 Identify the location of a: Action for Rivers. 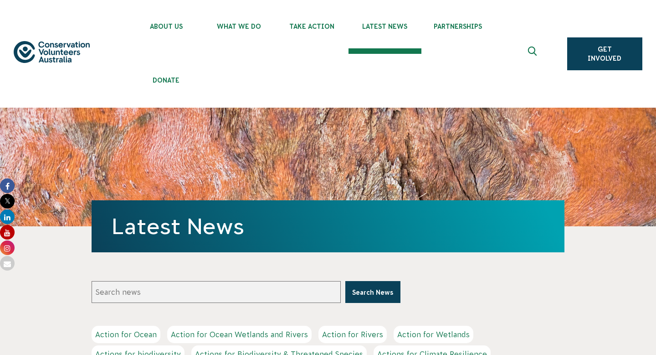
(353, 334).